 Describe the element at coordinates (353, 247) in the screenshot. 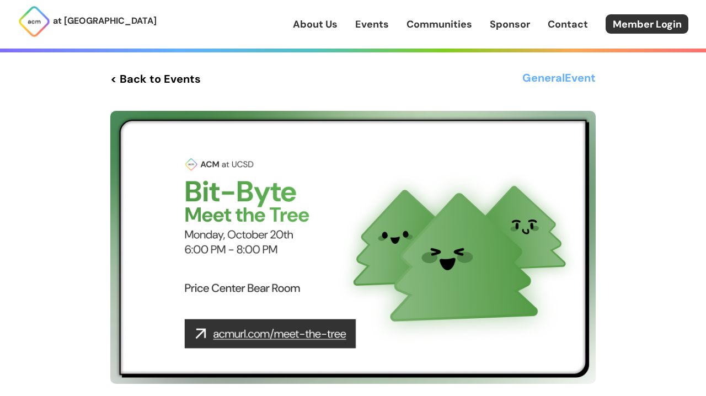

I see `img: Event Cover Photo` at that location.